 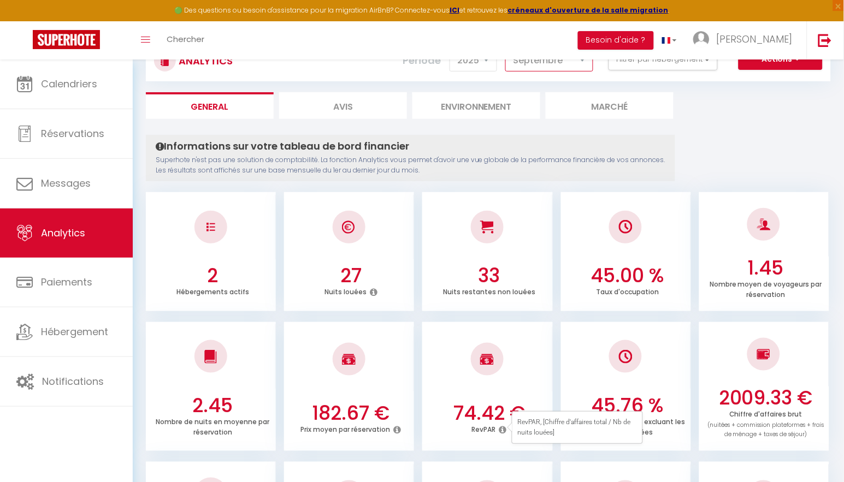 I want to click on h3: Analytics, so click(x=204, y=61).